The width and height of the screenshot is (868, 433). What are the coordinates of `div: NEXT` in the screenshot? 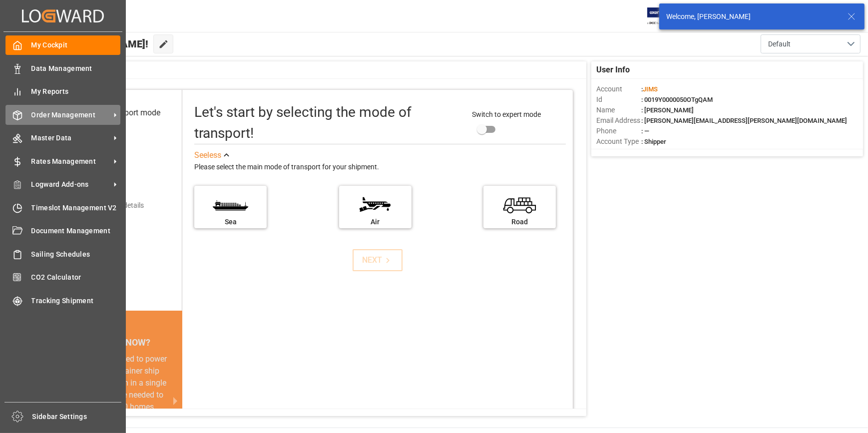 It's located at (378, 261).